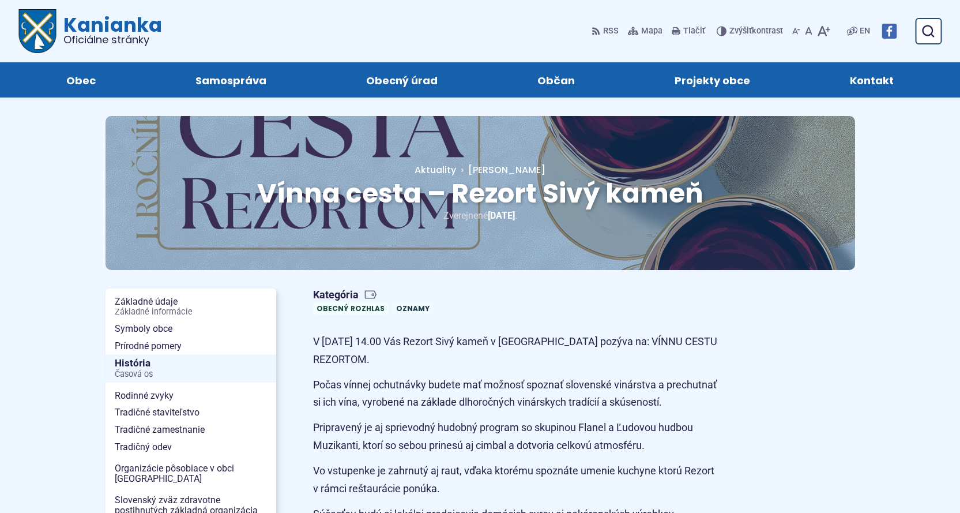 The image size is (960, 513). Describe the element at coordinates (112, 40) in the screenshot. I see `span: Oficiálne stránky` at that location.